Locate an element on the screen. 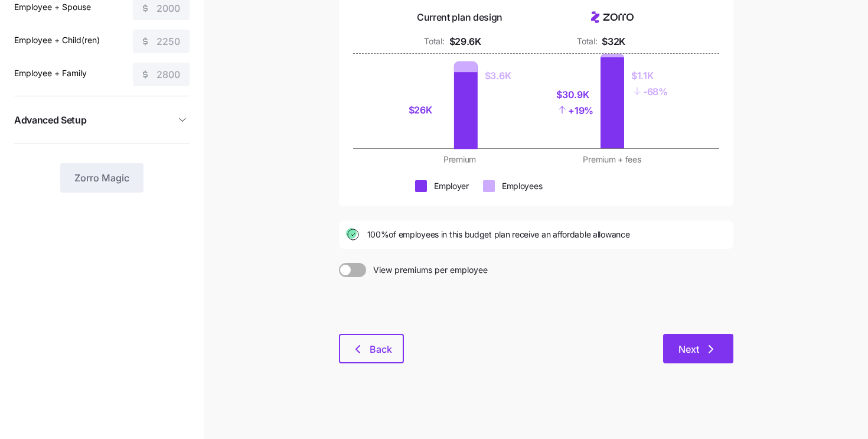  div: $3.6K is located at coordinates (498, 75).